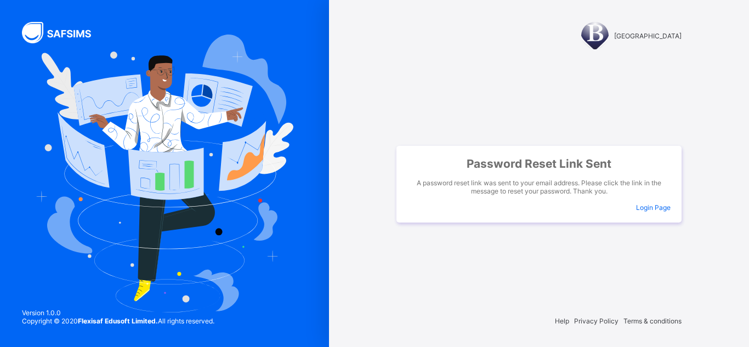 Image resolution: width=749 pixels, height=347 pixels. Describe the element at coordinates (118, 312) in the screenshot. I see `span: Version 1.0.0` at that location.